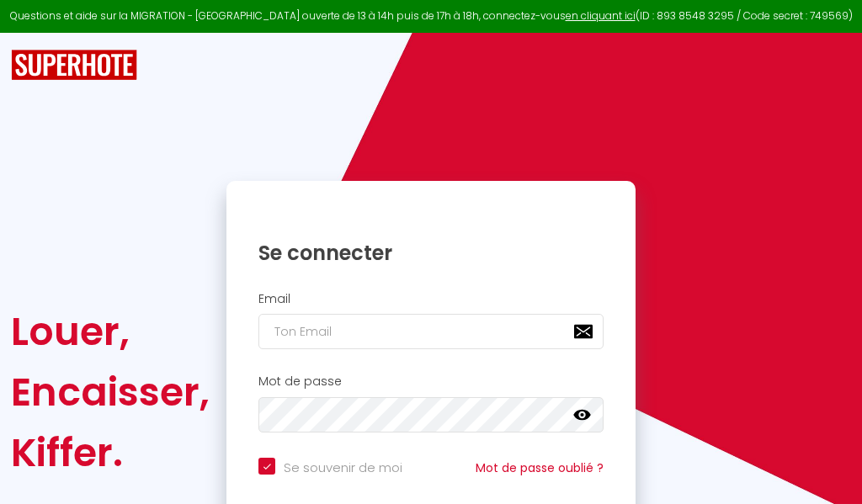 The height and width of the screenshot is (504, 862). What do you see at coordinates (600, 15) in the screenshot?
I see `a: en cliquant ici` at bounding box center [600, 15].